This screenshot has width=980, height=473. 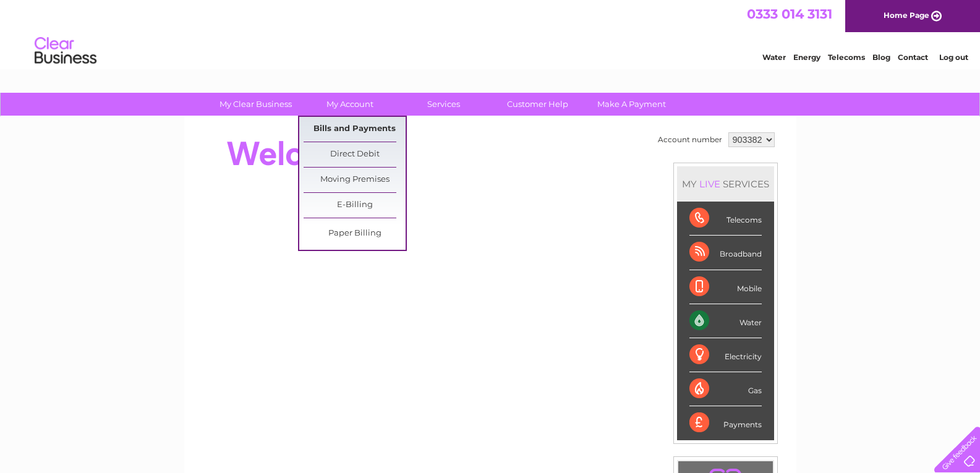 I want to click on a: Bills and Payments, so click(x=354, y=129).